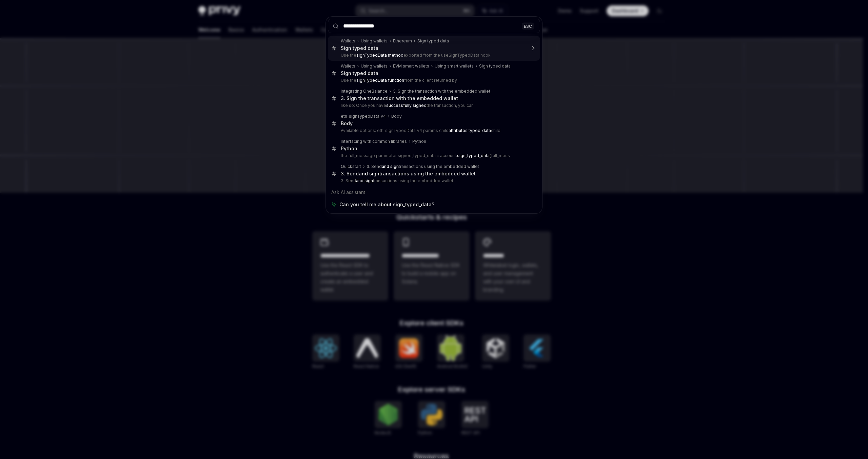 This screenshot has height=459, width=868. I want to click on div: Ethereum, so click(403, 41).